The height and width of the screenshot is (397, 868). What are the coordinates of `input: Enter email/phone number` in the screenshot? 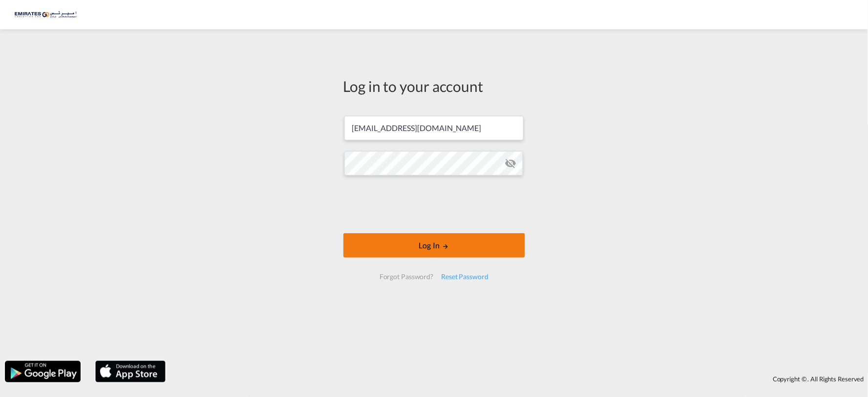 It's located at (434, 128).